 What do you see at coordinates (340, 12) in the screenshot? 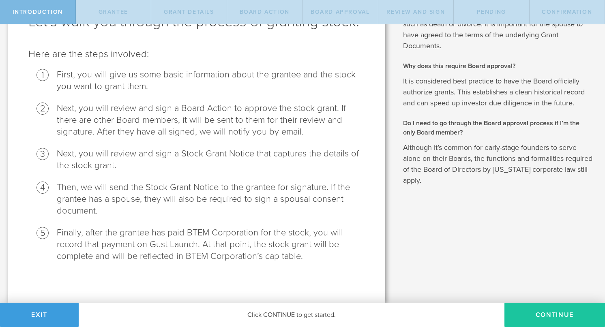
I see `span: Board Approval` at bounding box center [340, 12].